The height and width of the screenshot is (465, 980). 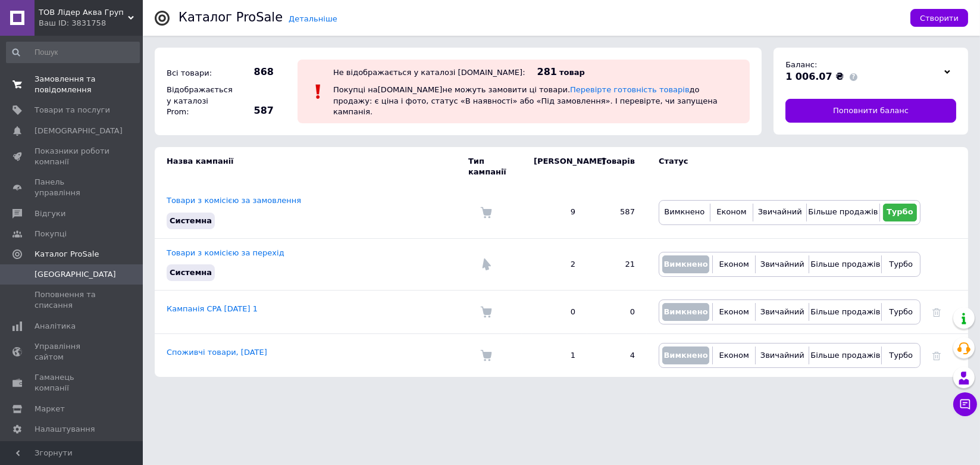 I want to click on span: Гаманець компанії, so click(x=72, y=382).